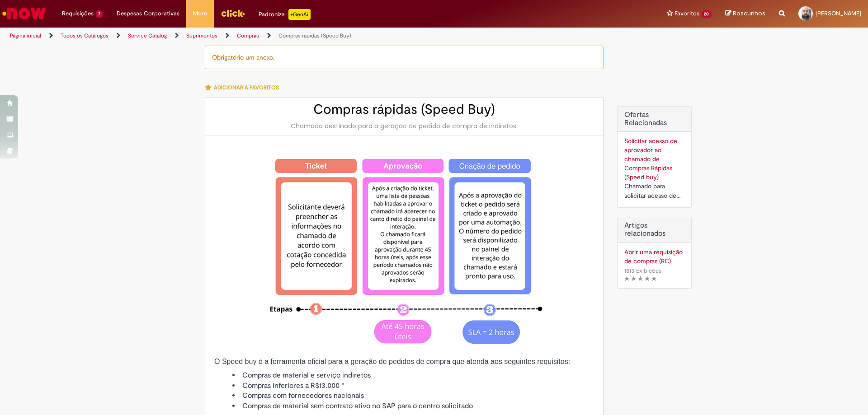 The image size is (868, 415). Describe the element at coordinates (413, 406) in the screenshot. I see `li: Compras de material sem contrato ativo no SAP para o centro solicitado` at that location.